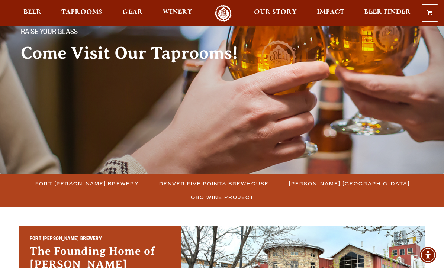 This screenshot has width=444, height=268. I want to click on a: Gear, so click(132, 13).